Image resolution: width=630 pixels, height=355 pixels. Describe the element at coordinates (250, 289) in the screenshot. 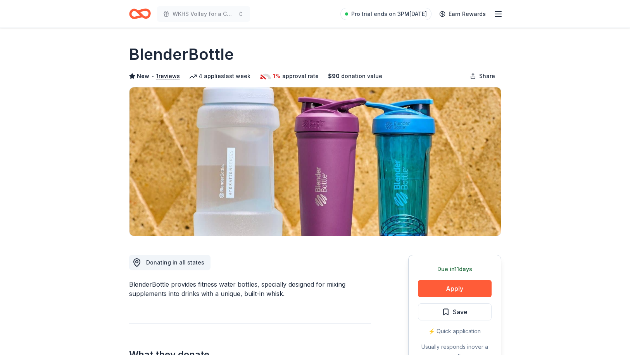

I see `div: BlenderBottle provides fitness water bottles, specially designed for mixing supplements into drin...` at that location.